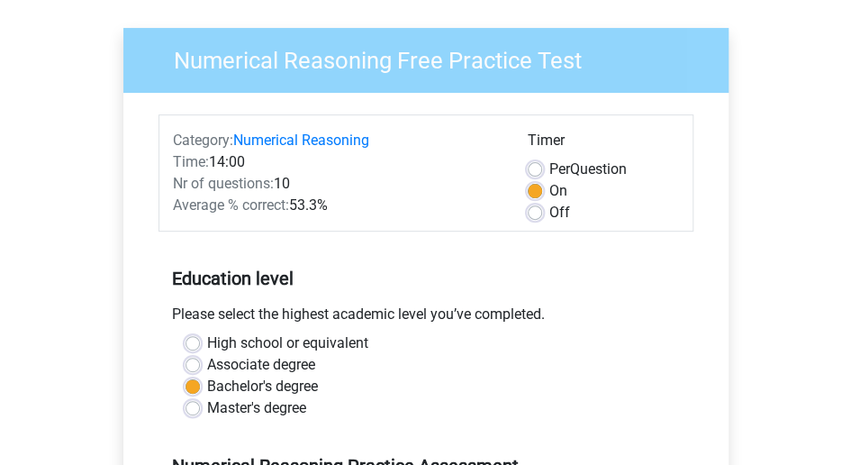 The width and height of the screenshot is (851, 465). Describe the element at coordinates (426, 318) in the screenshot. I see `div: Please select the highest academic level you’ve completed.` at that location.